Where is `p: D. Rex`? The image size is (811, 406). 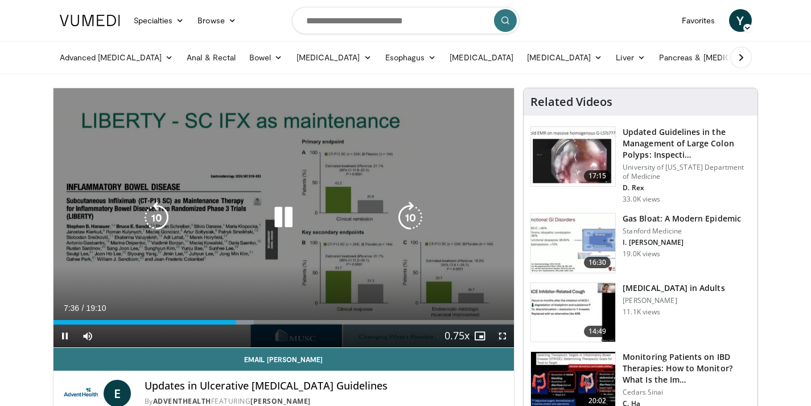 p: D. Rex is located at coordinates (686, 188).